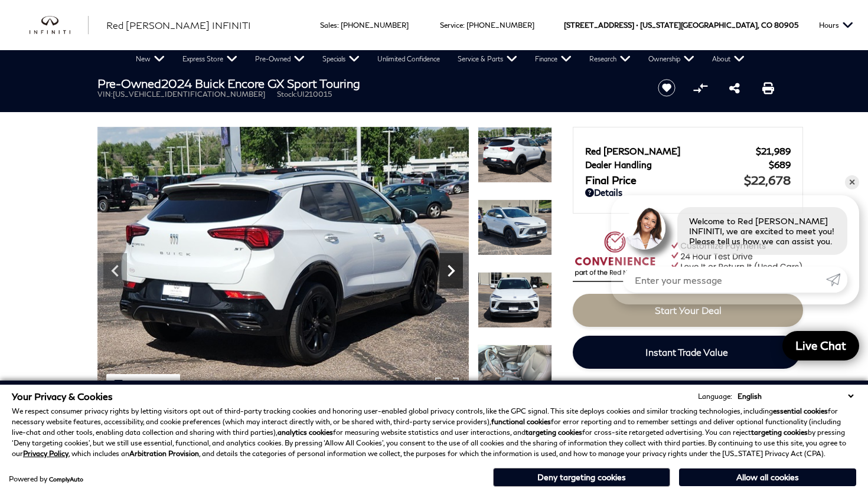 The height and width of the screenshot is (495, 868). Describe the element at coordinates (837, 280) in the screenshot. I see `a: Submit` at that location.